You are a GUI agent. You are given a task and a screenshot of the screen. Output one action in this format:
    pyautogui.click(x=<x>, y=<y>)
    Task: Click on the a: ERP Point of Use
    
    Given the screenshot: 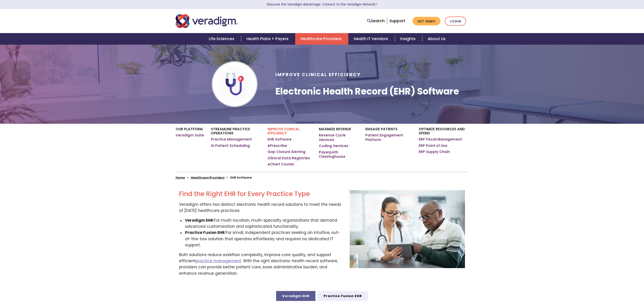 What is the action you would take?
    pyautogui.click(x=433, y=146)
    